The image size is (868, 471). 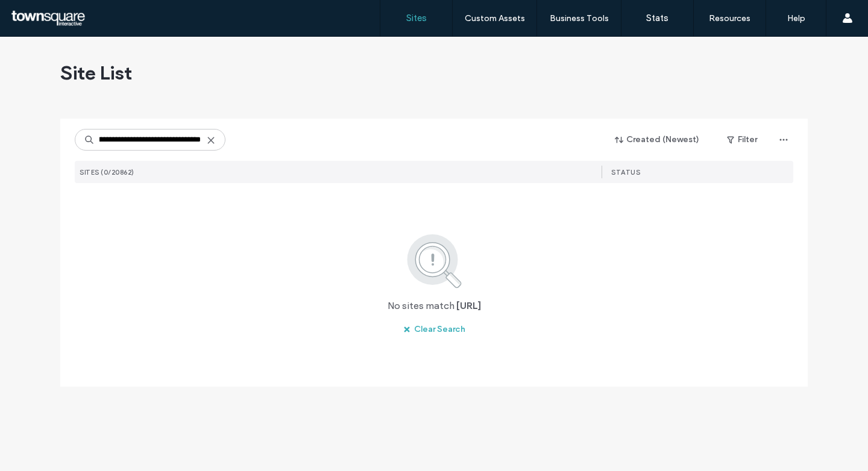 What do you see at coordinates (495, 18) in the screenshot?
I see `label: Custom Assets` at bounding box center [495, 18].